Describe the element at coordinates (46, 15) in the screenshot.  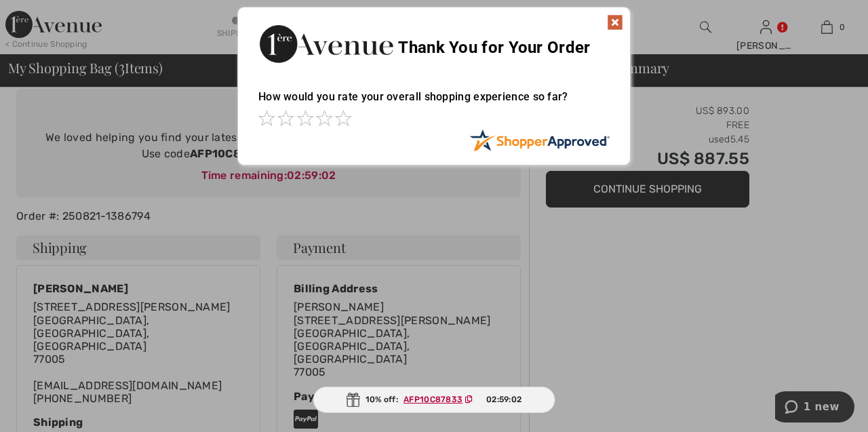
I see `span: 1 new` at that location.